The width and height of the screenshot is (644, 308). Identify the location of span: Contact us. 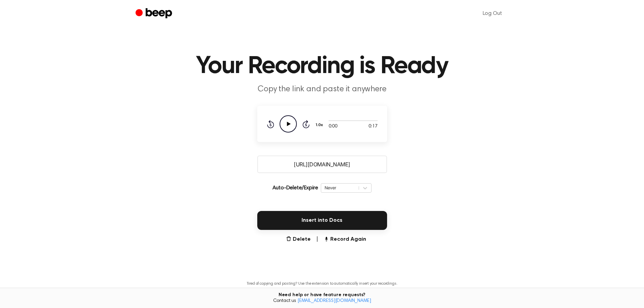
(322, 302).